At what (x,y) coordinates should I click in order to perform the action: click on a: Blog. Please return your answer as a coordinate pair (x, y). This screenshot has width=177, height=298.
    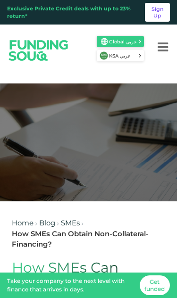
    Looking at the image, I should click on (47, 222).